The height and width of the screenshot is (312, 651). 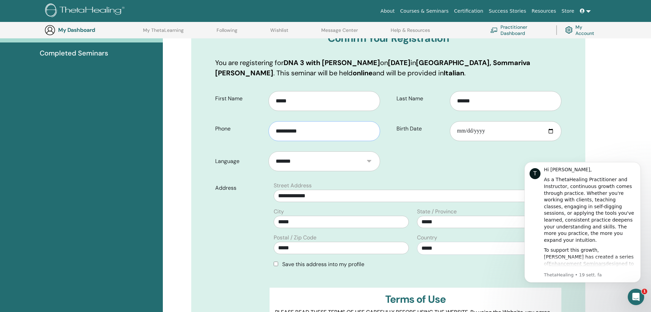 What do you see at coordinates (494, 30) in the screenshot?
I see `img: chalkboard-teacher.svg` at bounding box center [494, 30].